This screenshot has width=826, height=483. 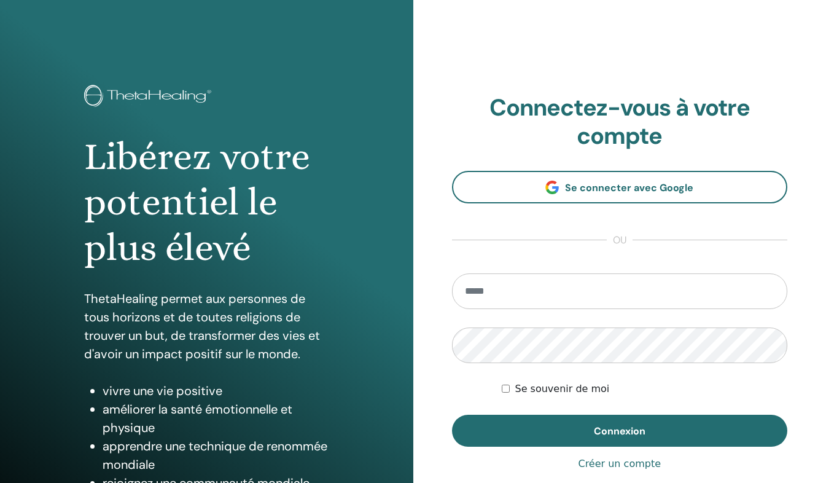 What do you see at coordinates (620, 240) in the screenshot?
I see `span: ou` at bounding box center [620, 240].